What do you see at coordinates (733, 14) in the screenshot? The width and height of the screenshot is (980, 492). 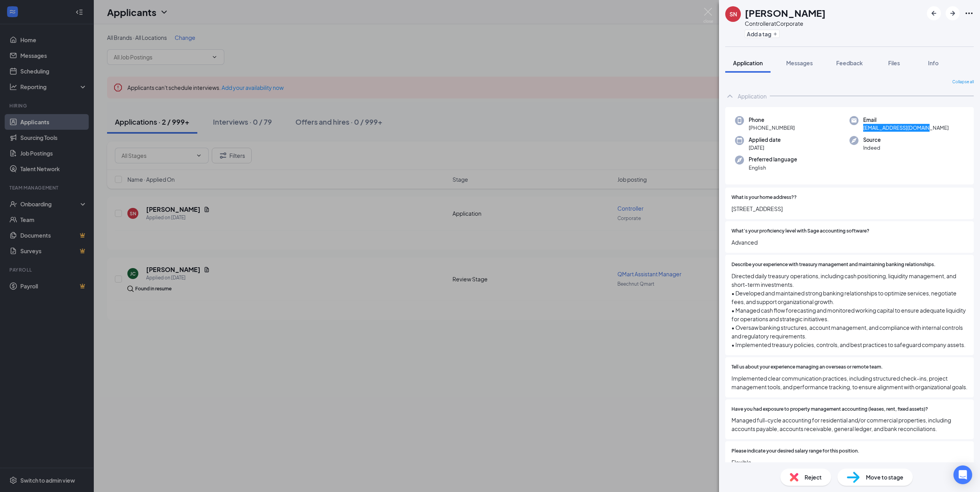 I see `div: SN` at bounding box center [733, 14].